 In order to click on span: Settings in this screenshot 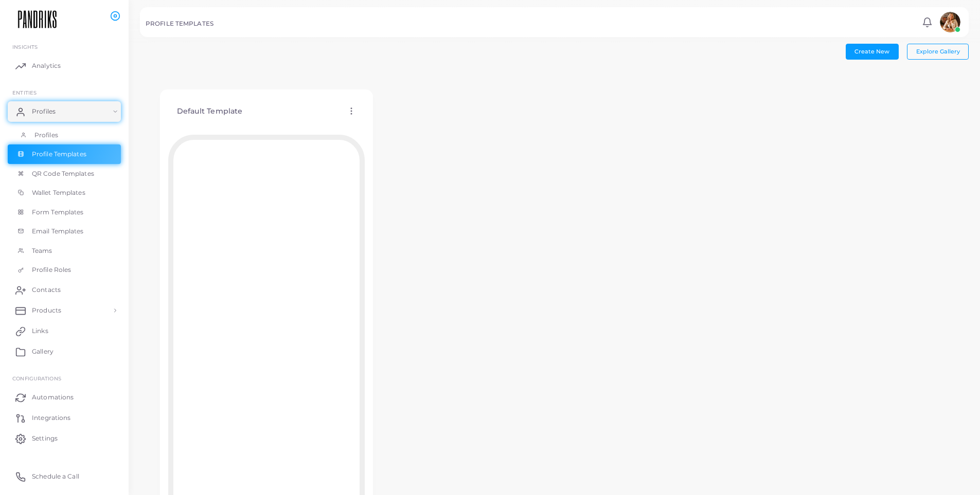, I will do `click(45, 439)`.